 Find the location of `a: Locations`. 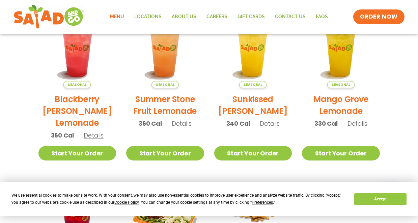

a: Locations is located at coordinates (148, 17).